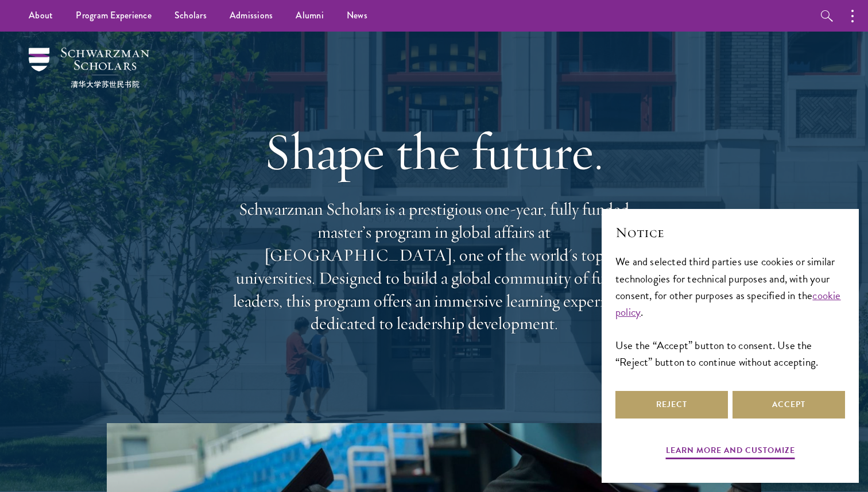  Describe the element at coordinates (672, 405) in the screenshot. I see `button: Reject` at that location.